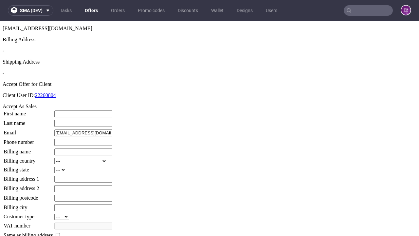 This screenshot has width=419, height=236. What do you see at coordinates (28, 112) in the screenshot?
I see `td: Email` at bounding box center [28, 112].